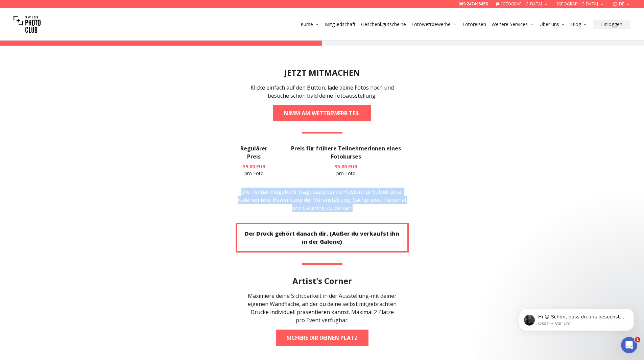 This screenshot has width=644, height=360. I want to click on h2: Artist's Corner, so click(322, 281).